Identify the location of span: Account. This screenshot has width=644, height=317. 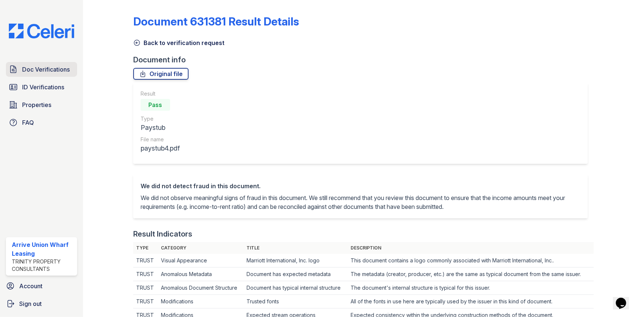
(30, 286).